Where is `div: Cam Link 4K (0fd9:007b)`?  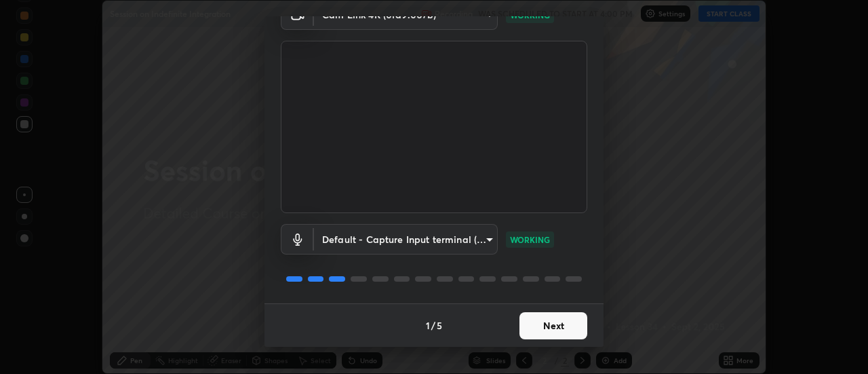
div: Cam Link 4K (0fd9:007b) is located at coordinates (406, 238).